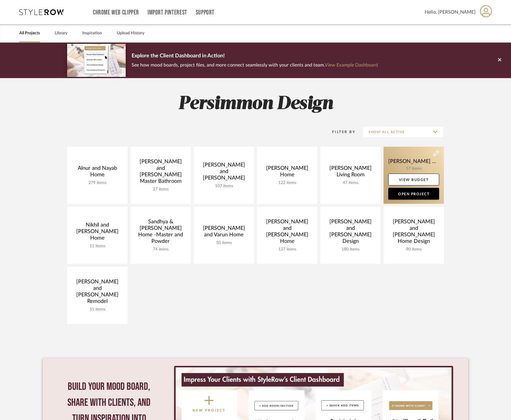 The height and width of the screenshot is (420, 511). What do you see at coordinates (351, 182) in the screenshot?
I see `div: 47 items` at bounding box center [351, 182].